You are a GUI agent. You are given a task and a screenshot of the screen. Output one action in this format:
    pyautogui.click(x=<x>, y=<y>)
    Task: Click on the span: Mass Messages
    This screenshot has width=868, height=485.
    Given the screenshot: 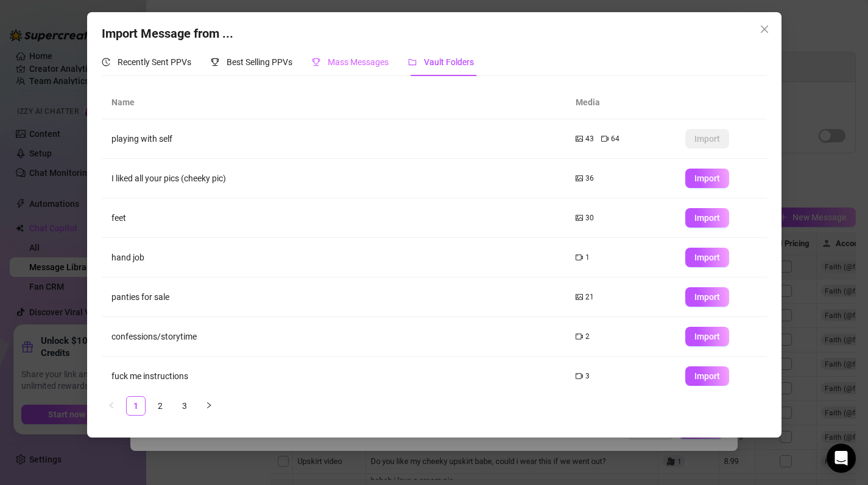 What is the action you would take?
    pyautogui.click(x=358, y=62)
    